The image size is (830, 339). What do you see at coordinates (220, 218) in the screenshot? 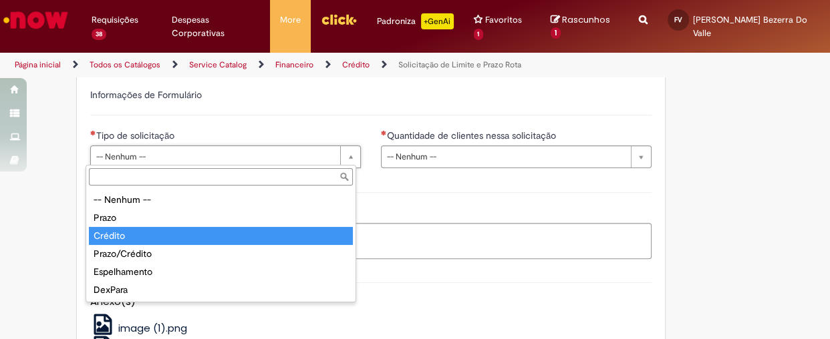
I see `div: Prazo` at bounding box center [220, 218].